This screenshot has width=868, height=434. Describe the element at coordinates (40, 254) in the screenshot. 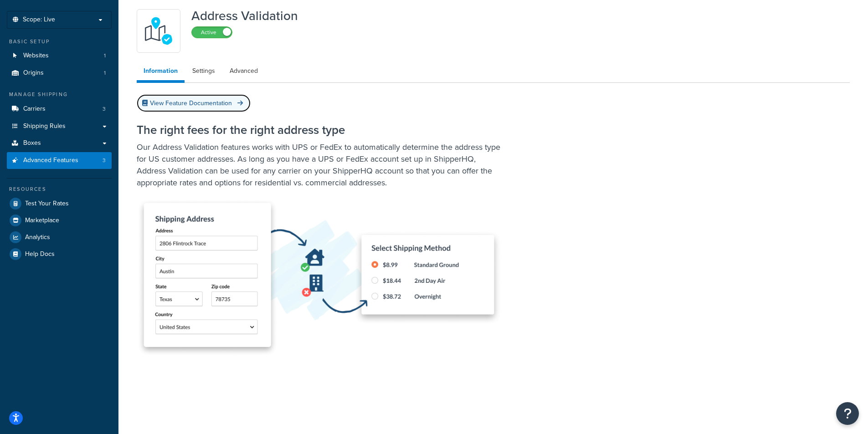

I see `span: Help Docs` at that location.